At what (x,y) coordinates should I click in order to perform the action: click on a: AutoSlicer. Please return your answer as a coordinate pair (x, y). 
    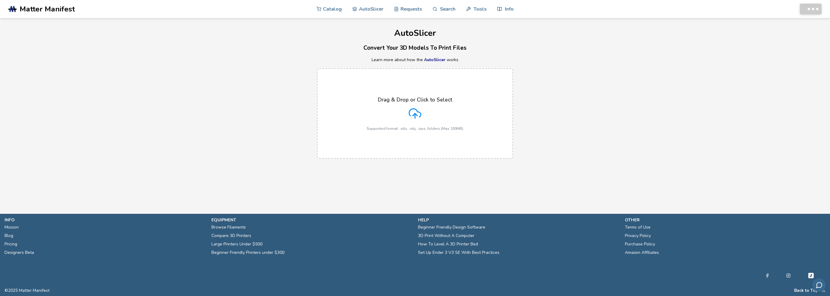
    Looking at the image, I should click on (435, 60).